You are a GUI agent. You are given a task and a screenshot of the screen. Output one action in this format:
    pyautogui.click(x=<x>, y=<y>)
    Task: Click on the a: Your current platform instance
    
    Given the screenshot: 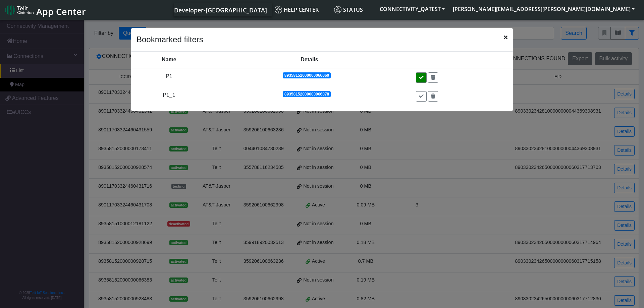 What is the action you would take?
    pyautogui.click(x=220, y=10)
    